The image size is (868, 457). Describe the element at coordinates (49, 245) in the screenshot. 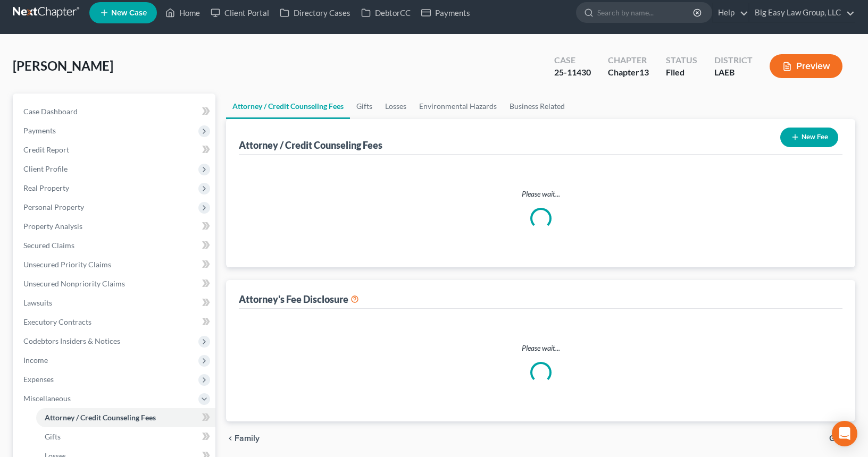

I see `span: Secured Claims` at that location.